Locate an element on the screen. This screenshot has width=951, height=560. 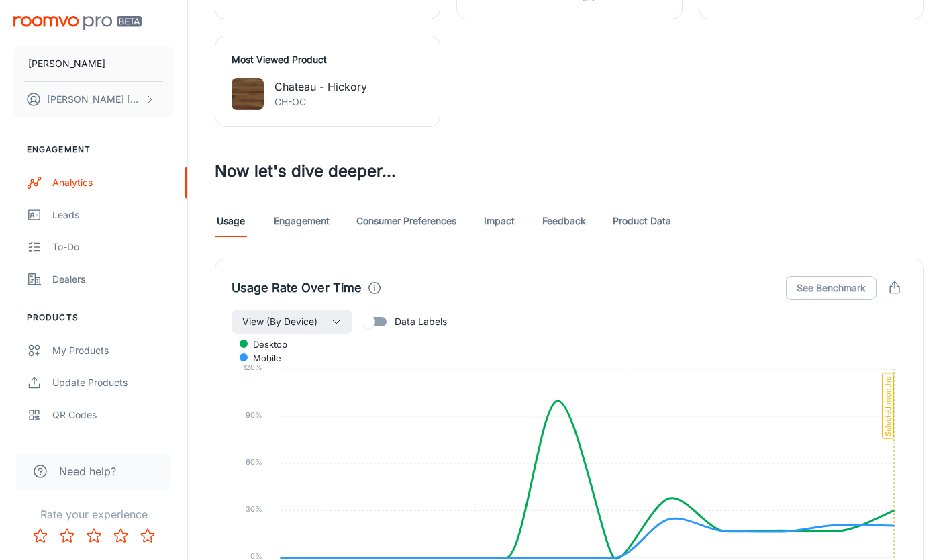
tspan: 60% is located at coordinates (254, 462).